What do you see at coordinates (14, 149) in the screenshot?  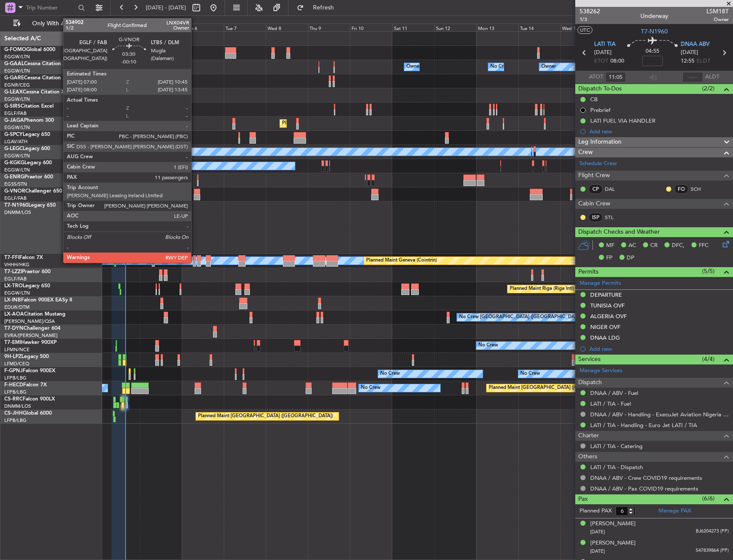 I see `span: G-LEGC` at bounding box center [14, 149].